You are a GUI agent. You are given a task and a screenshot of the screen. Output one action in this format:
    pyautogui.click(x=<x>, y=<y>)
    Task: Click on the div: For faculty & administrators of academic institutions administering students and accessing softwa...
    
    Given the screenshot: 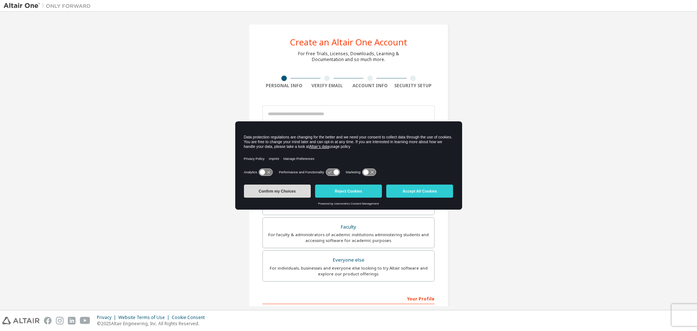 What is the action you would take?
    pyautogui.click(x=348, y=237)
    